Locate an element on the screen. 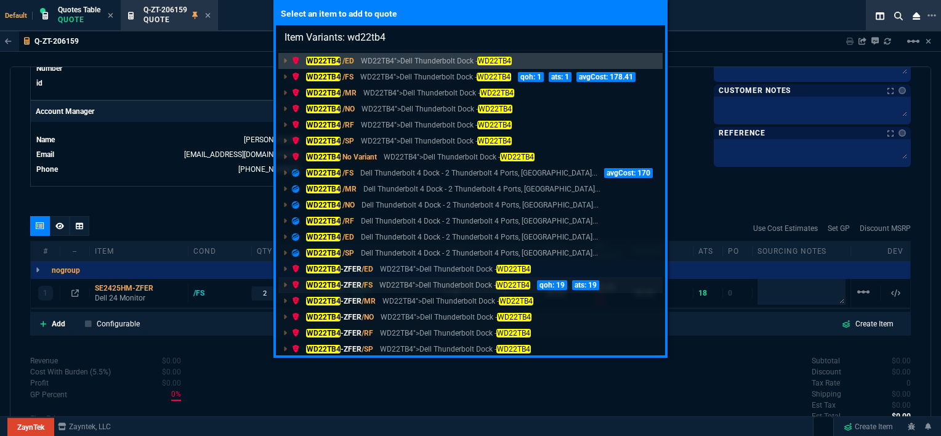 The image size is (941, 436). p: qoh: 1 is located at coordinates (531, 77).